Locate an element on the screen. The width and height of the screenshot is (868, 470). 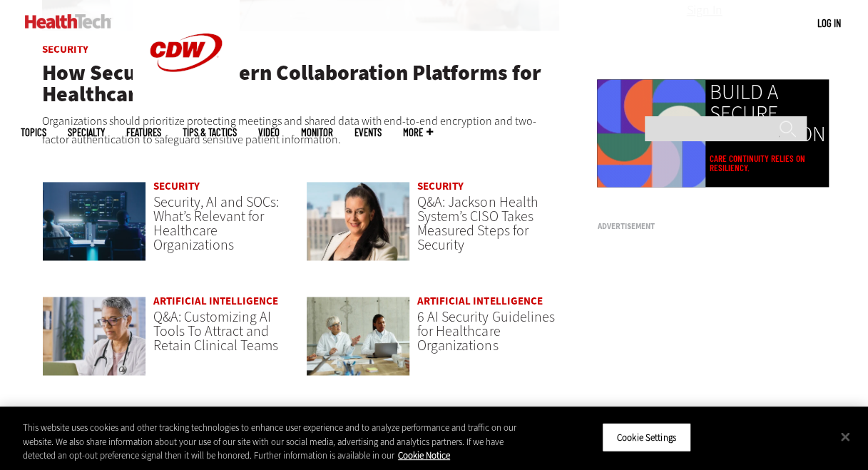
a: Log in is located at coordinates (829, 23).